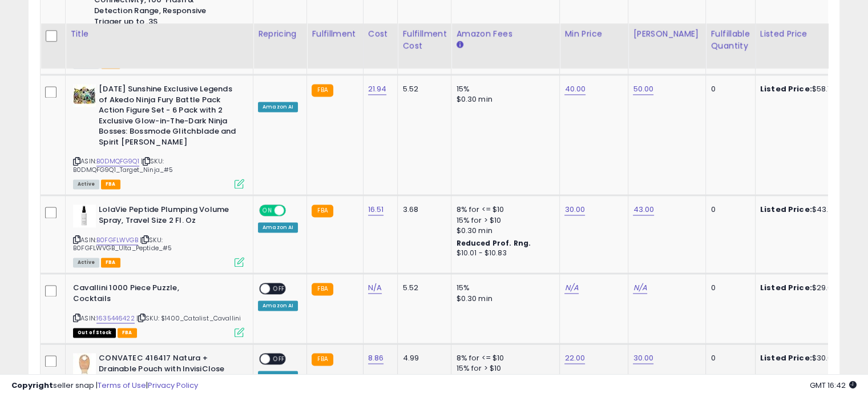  What do you see at coordinates (142, 294) in the screenshot?
I see `b: Cavallini 1000 Piece Puzzle, Cocktails` at bounding box center [142, 294].